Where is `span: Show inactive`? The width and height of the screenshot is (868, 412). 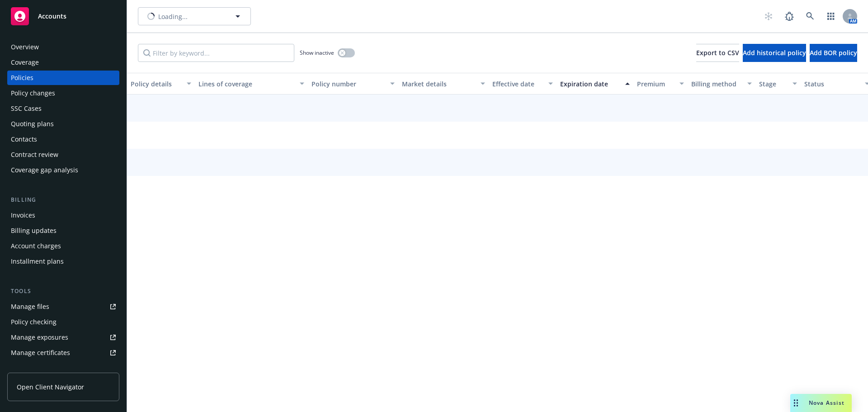 span: Show inactive is located at coordinates (317, 53).